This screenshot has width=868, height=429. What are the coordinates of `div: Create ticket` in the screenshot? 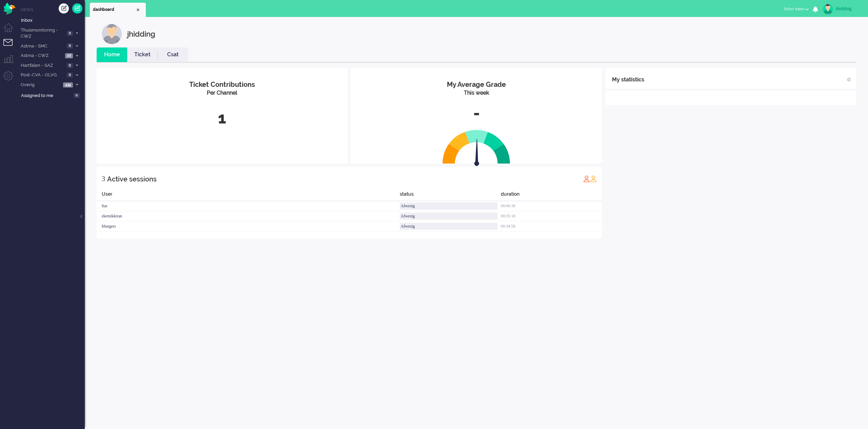 It's located at (64, 9).